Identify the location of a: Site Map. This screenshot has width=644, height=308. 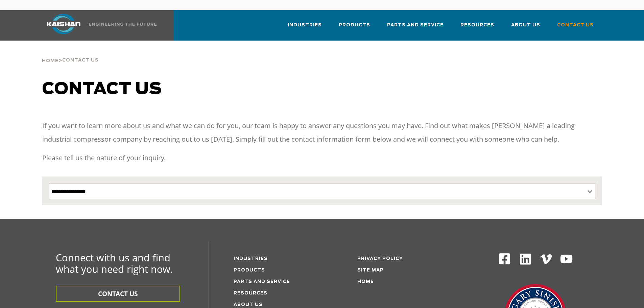
(370, 270).